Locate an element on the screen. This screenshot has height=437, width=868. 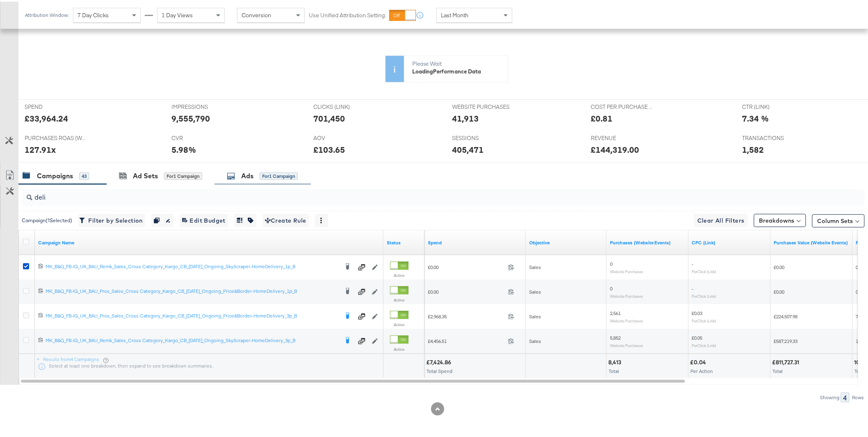
a: The total value of the purchase actions tracked by your Custom Audience pixel on your website aft... is located at coordinates (812, 241).